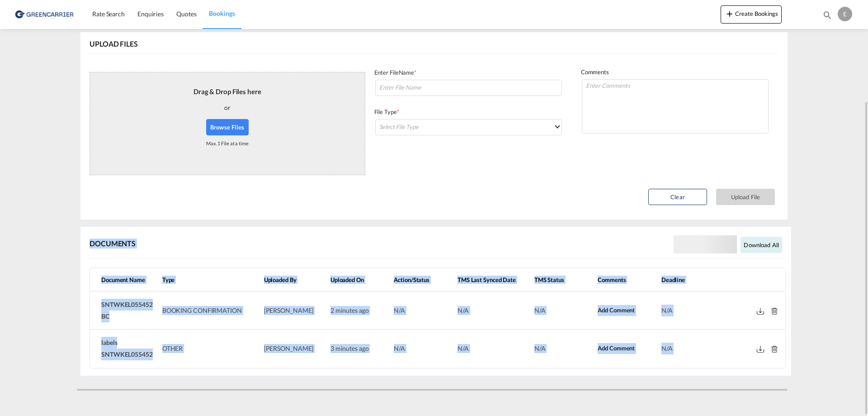 This screenshot has height=416, width=868. Describe the element at coordinates (358, 280) in the screenshot. I see `th: Uploaded On` at that location.